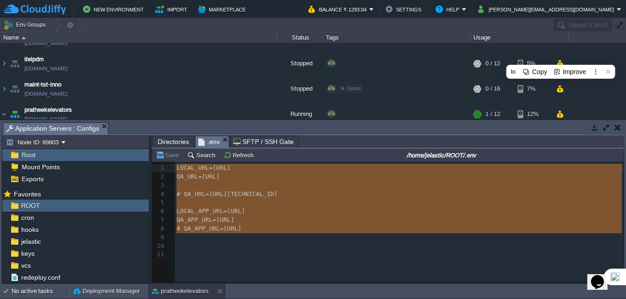  What do you see at coordinates (34, 59) in the screenshot?
I see `a: itelpdm` at bounding box center [34, 59].